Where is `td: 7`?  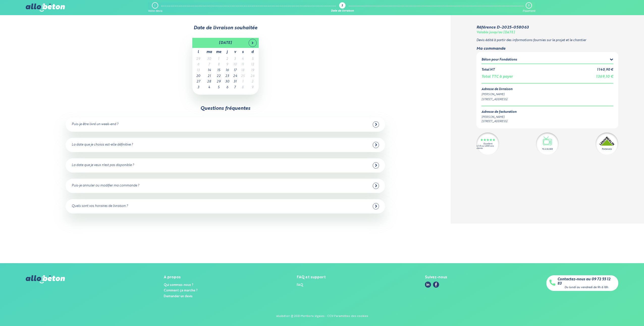
td: 7 is located at coordinates (209, 64).